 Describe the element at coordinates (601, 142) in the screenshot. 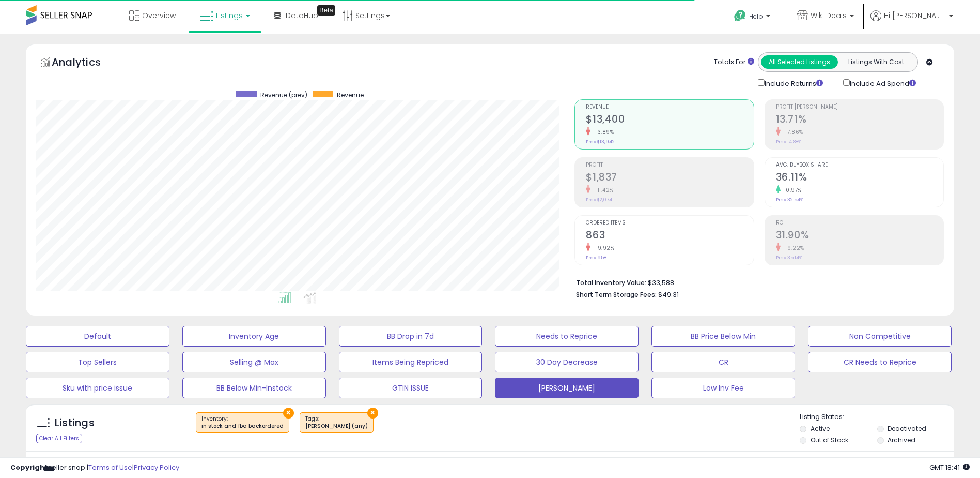

I see `small: Prev: $13,942` at that location.